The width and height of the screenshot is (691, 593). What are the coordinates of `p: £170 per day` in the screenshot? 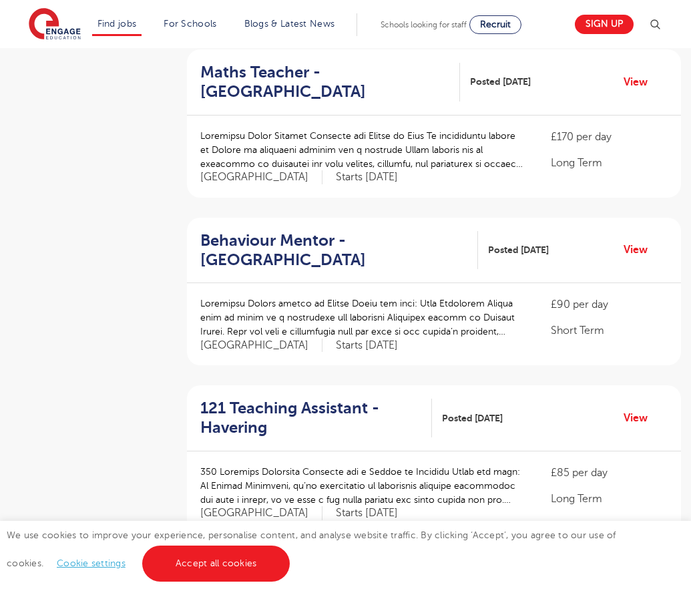 It's located at (609, 137).